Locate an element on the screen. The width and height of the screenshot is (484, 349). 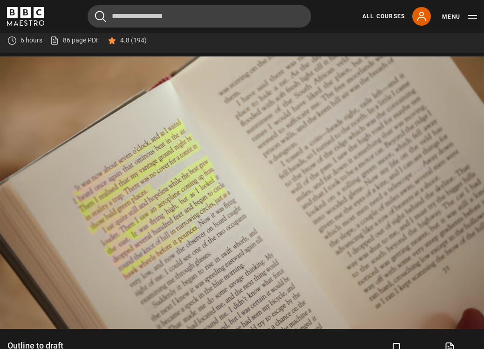
a: BBC Maestro is located at coordinates (26, 16).